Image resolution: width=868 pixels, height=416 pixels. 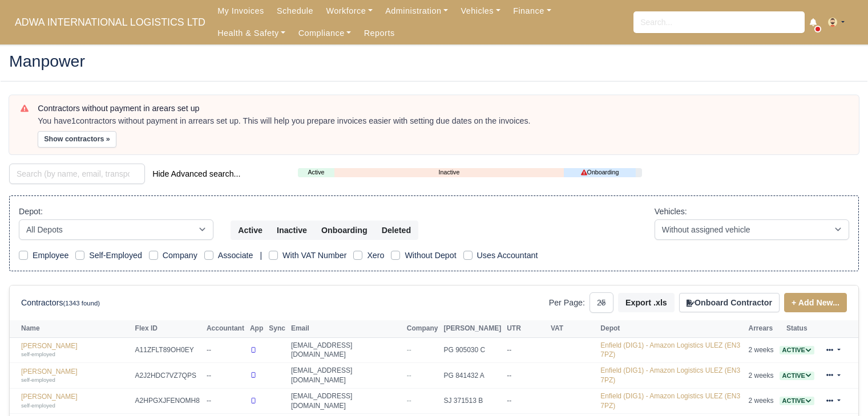 What do you see at coordinates (422, 329) in the screenshot?
I see `th: Company` at bounding box center [422, 329].